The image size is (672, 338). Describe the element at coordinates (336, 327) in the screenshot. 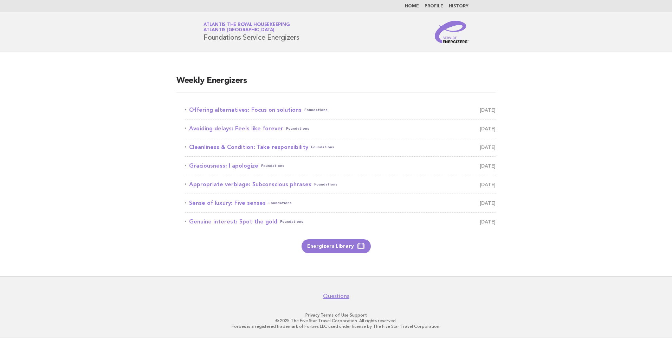

I see `p: Forbes is a registered trademark of Forbes LLC used under license by The Five Star Travel Corpora...` at that location.